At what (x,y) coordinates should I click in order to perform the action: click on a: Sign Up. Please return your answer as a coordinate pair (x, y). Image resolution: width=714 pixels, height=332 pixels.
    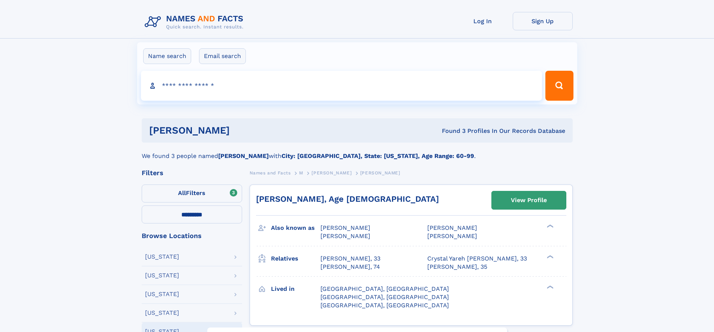
    Looking at the image, I should click on (542, 21).